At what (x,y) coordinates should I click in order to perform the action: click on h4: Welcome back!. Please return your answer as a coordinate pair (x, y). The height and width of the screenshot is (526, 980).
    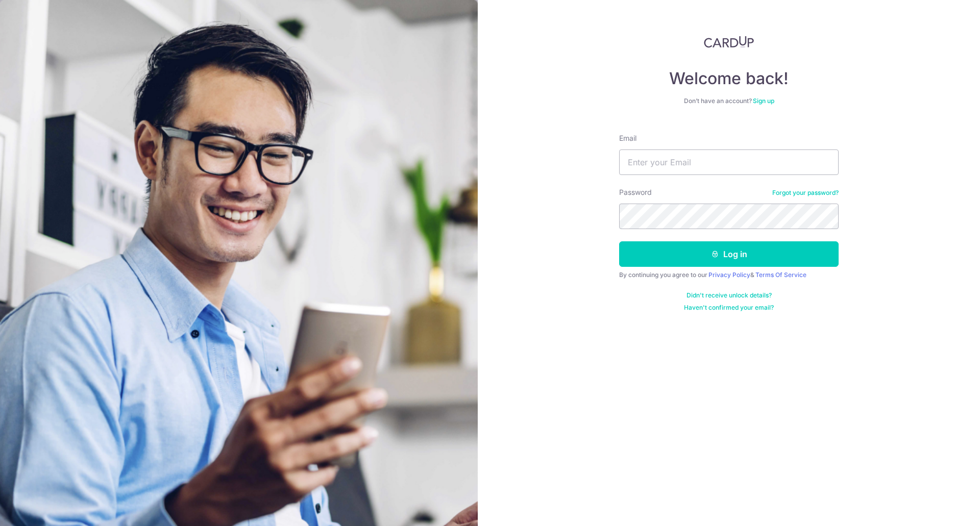
    Looking at the image, I should click on (729, 79).